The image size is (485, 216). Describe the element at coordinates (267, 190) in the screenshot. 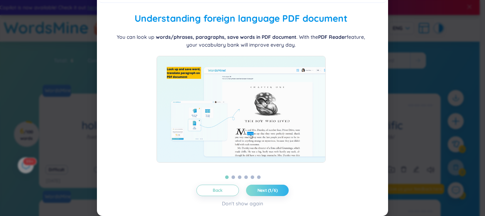

I see `button: Next (1/6)` at that location.